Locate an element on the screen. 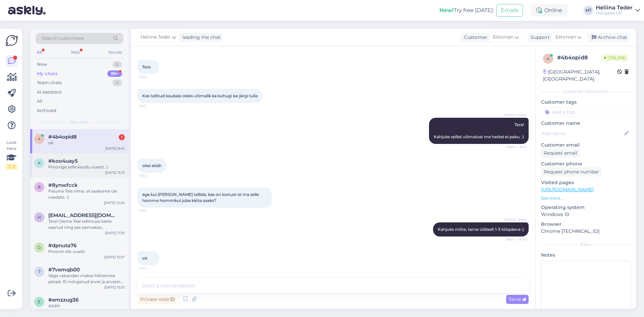  p: Visited pages is located at coordinates (586, 183).